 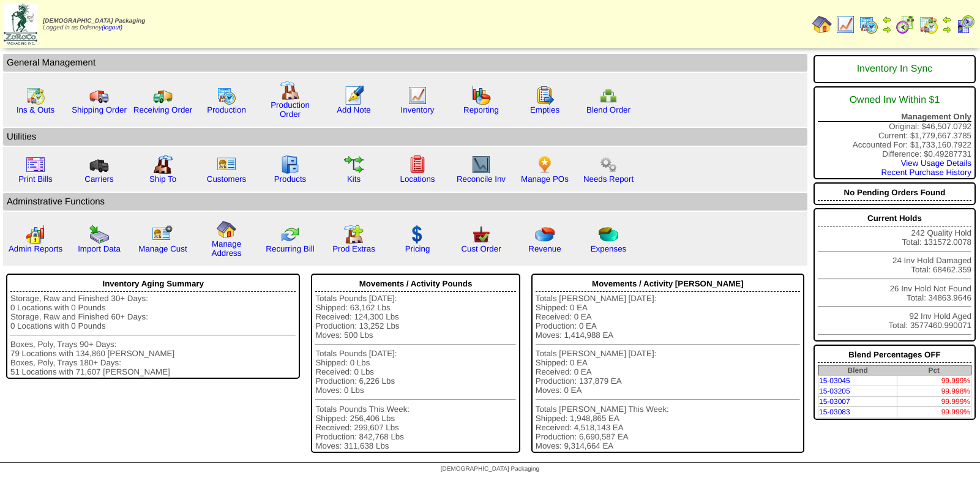 I want to click on th: Pct, so click(x=934, y=370).